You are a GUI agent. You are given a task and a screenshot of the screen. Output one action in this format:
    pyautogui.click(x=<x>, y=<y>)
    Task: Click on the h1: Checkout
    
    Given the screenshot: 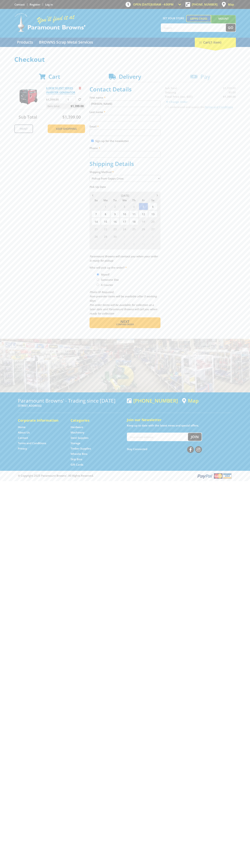 What is the action you would take?
    pyautogui.click(x=125, y=59)
    